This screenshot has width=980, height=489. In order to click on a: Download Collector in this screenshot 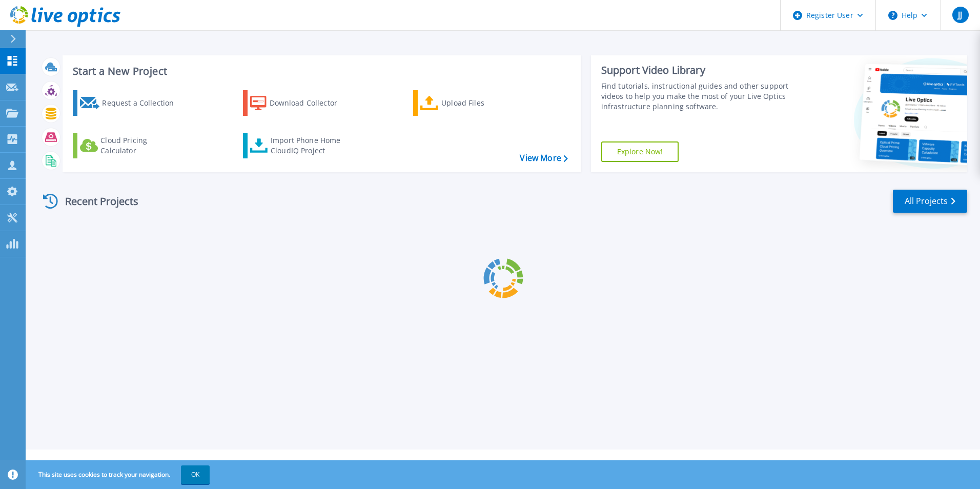, I will do `click(300, 103)`.